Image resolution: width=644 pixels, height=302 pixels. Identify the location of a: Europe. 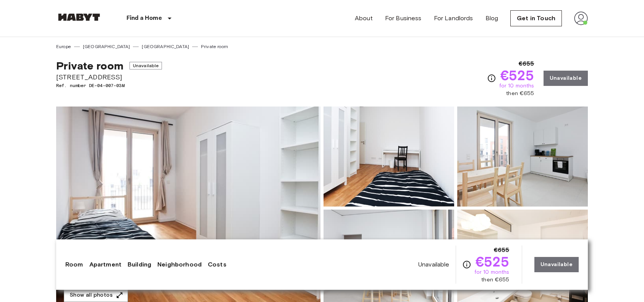
(64, 47).